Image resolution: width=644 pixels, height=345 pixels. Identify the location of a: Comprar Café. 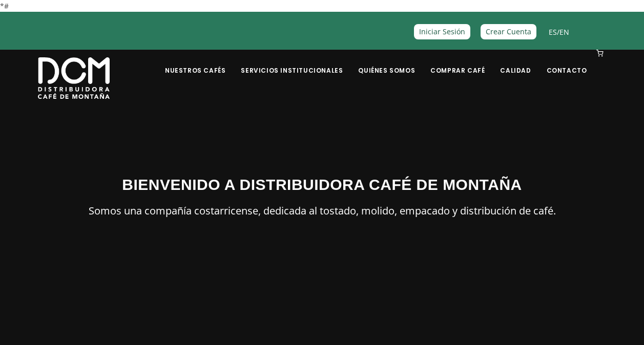
(457, 63).